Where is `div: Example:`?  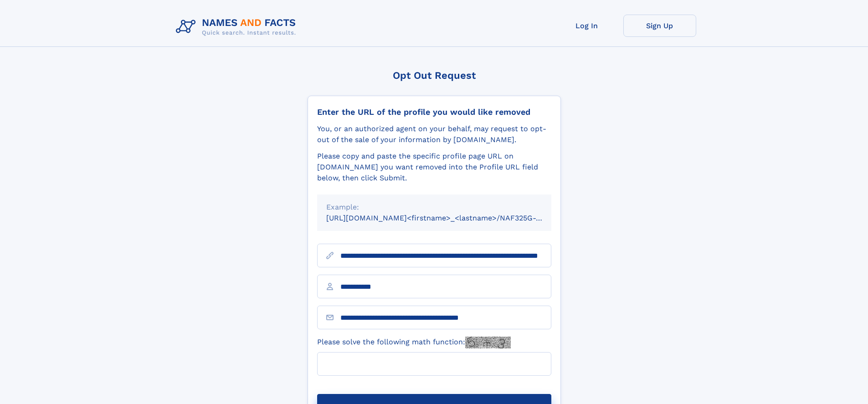
div: Example: is located at coordinates (434, 208).